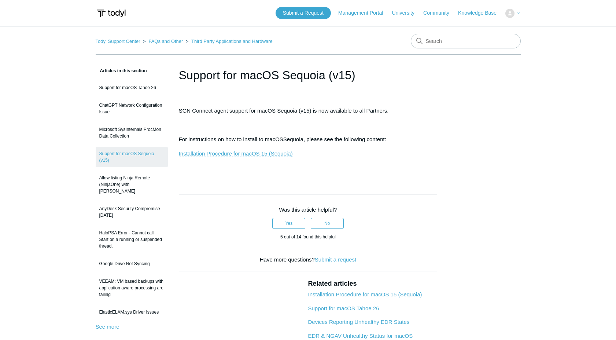  I want to click on a: Microsoft SysInternals ProcMon Data Collection, so click(132, 133).